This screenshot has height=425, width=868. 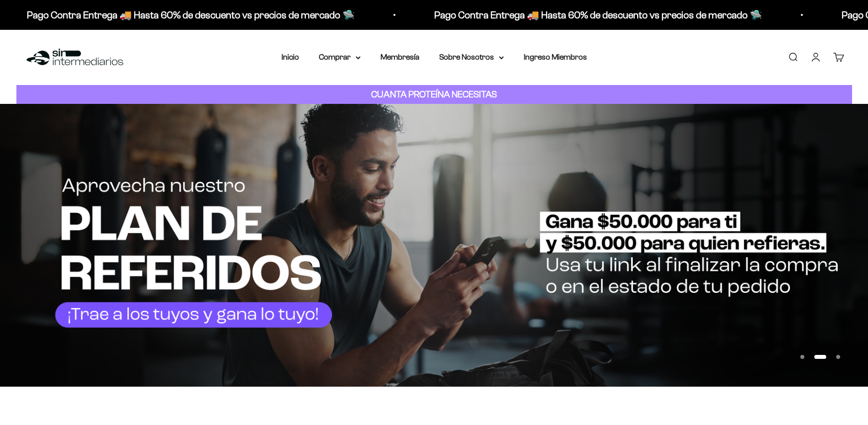 What do you see at coordinates (470, 15) in the screenshot?
I see `p: Pago Contra Entrega 🚚 Hasta 60% de descuento vs precios de mercado 🛸` at bounding box center [470, 15].